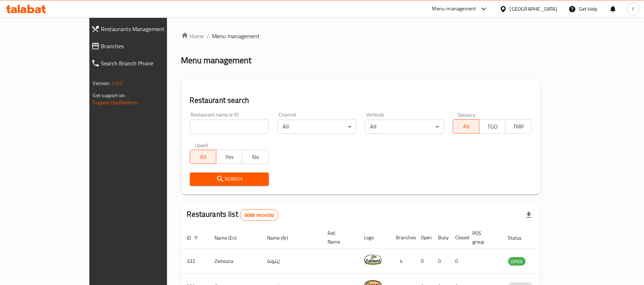 The height and width of the screenshot is (285, 644). Describe the element at coordinates (229, 157) in the screenshot. I see `span: Yes` at that location.